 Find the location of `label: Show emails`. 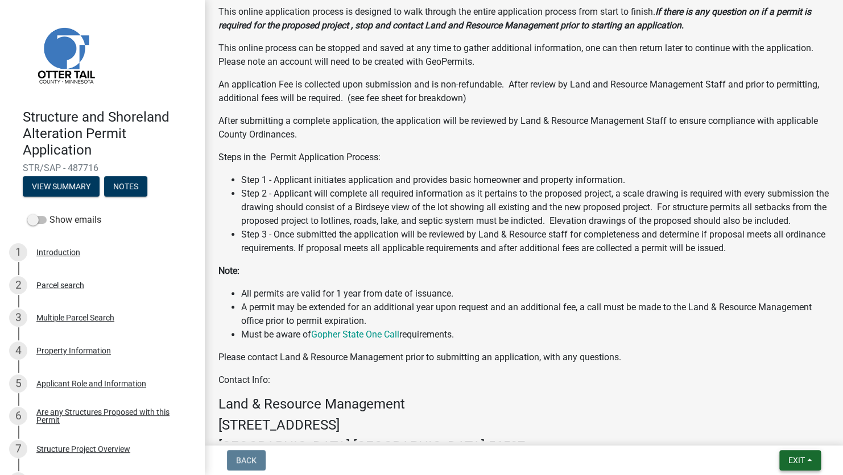

label: Show emails is located at coordinates (64, 220).